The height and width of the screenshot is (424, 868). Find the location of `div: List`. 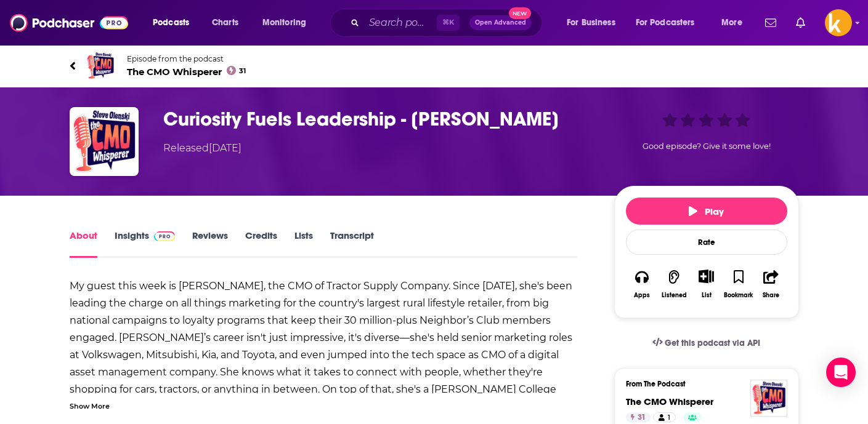

div: List is located at coordinates (707, 295).